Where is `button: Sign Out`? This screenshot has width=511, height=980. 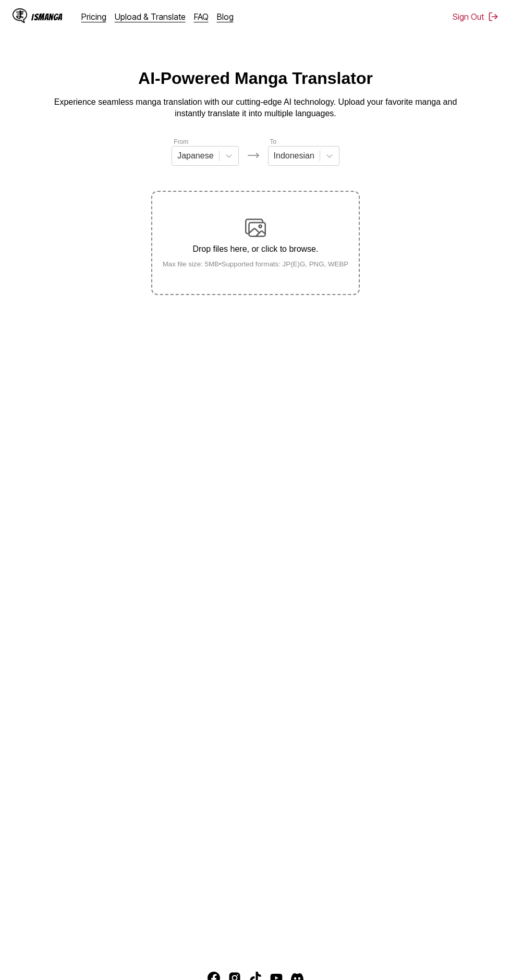 button: Sign Out is located at coordinates (476, 17).